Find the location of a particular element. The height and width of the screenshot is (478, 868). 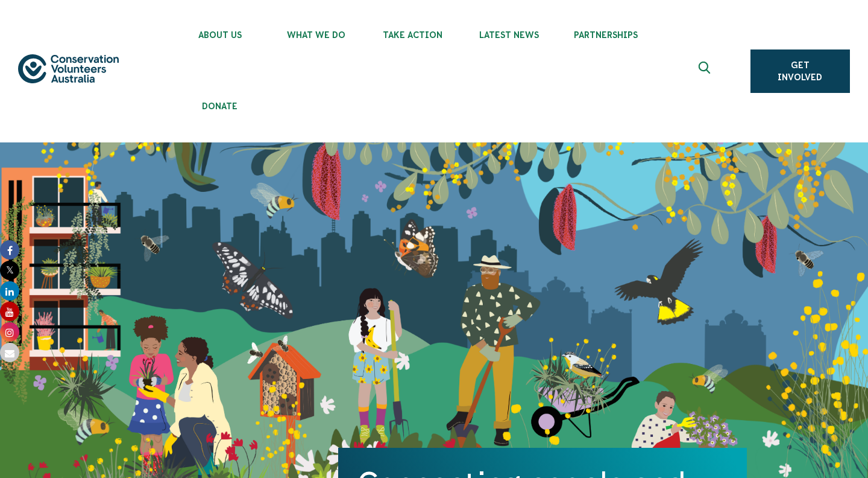

a: Get Involved is located at coordinates (800, 71).